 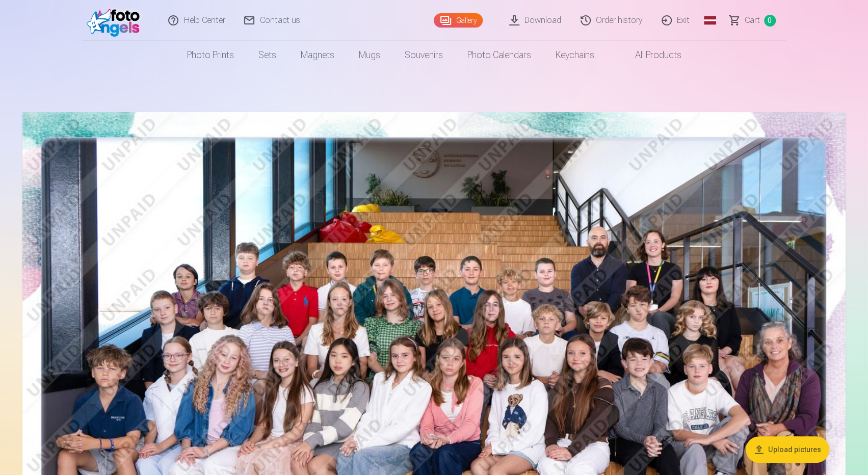 What do you see at coordinates (499, 55) in the screenshot?
I see `a: Photo calendars` at bounding box center [499, 55].